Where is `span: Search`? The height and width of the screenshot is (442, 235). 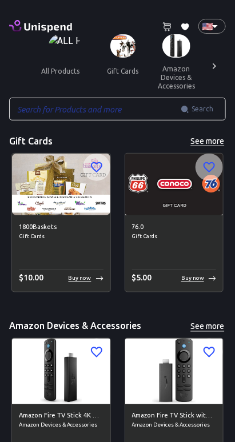
span: Search is located at coordinates (202, 109).